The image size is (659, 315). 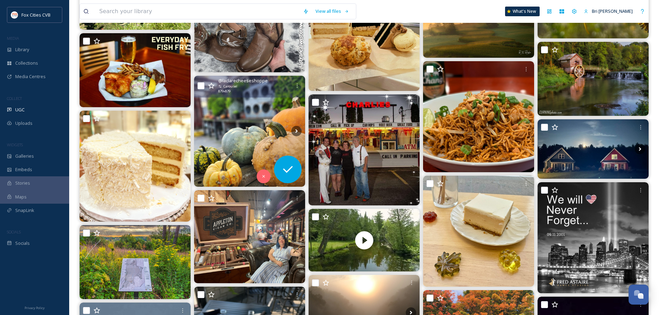 What do you see at coordinates (249, 236) in the screenshot?
I see `img: Take a break, light up, and relax in Appleton’s premier indoor cigar lounge. Our qualified tobacc...` at bounding box center [249, 236].